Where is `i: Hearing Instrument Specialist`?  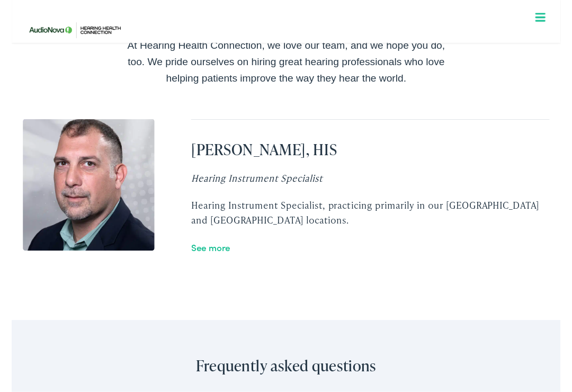
i: Hearing Instrument Specialist is located at coordinates (255, 185).